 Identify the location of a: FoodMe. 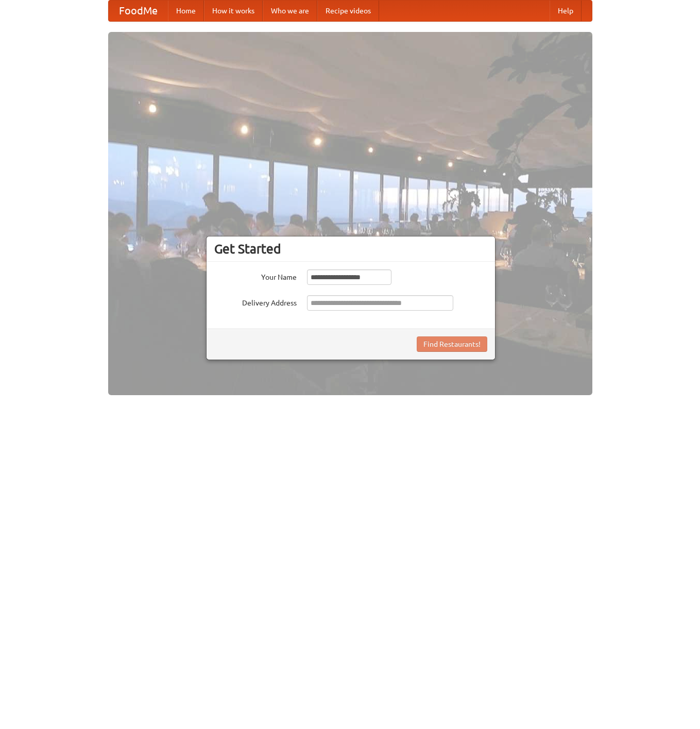
(139, 11).